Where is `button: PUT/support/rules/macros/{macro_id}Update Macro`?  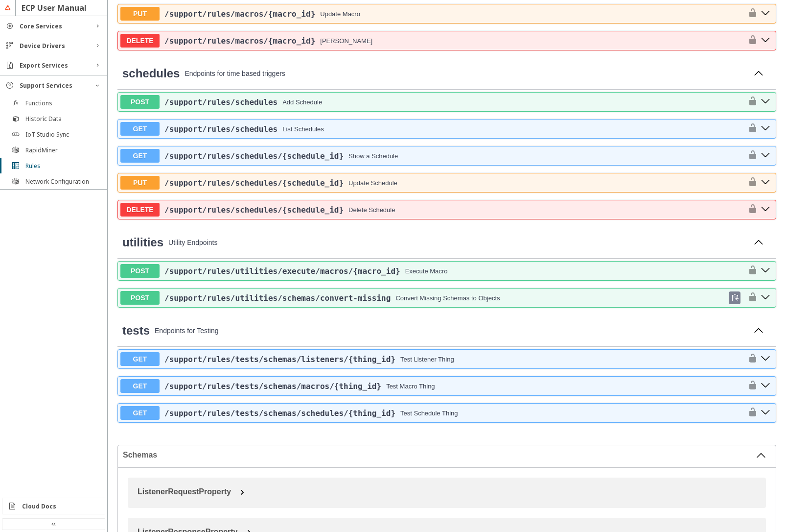 button: PUT/support/rules/macros/{macro_id}Update Macro is located at coordinates (432, 13).